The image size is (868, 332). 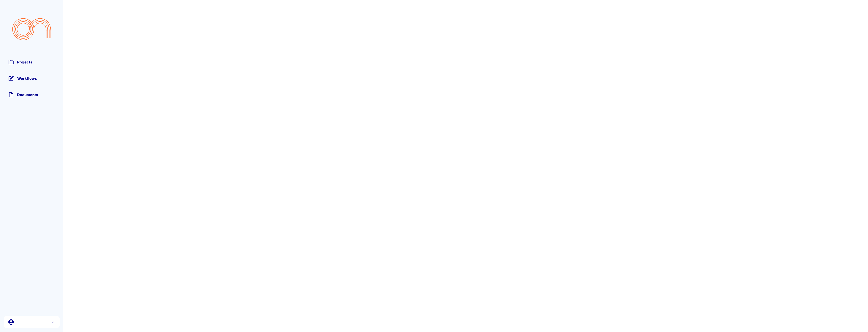 What do you see at coordinates (32, 79) in the screenshot?
I see `a: Workflows` at bounding box center [32, 79].